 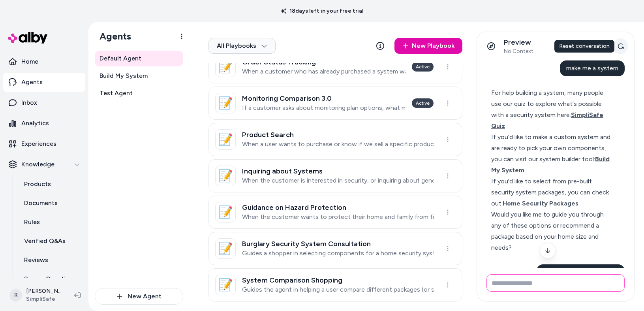 I want to click on a: Default Agent, so click(x=139, y=58).